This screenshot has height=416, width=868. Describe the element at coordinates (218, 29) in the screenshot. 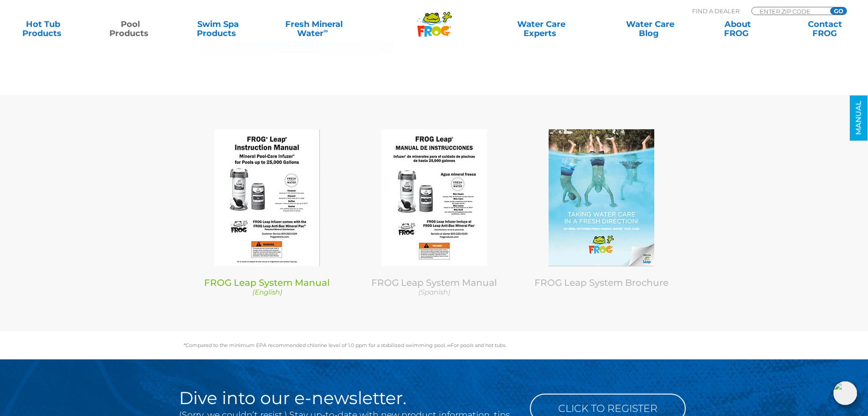

I see `a: Swim SpaProducts` at that location.